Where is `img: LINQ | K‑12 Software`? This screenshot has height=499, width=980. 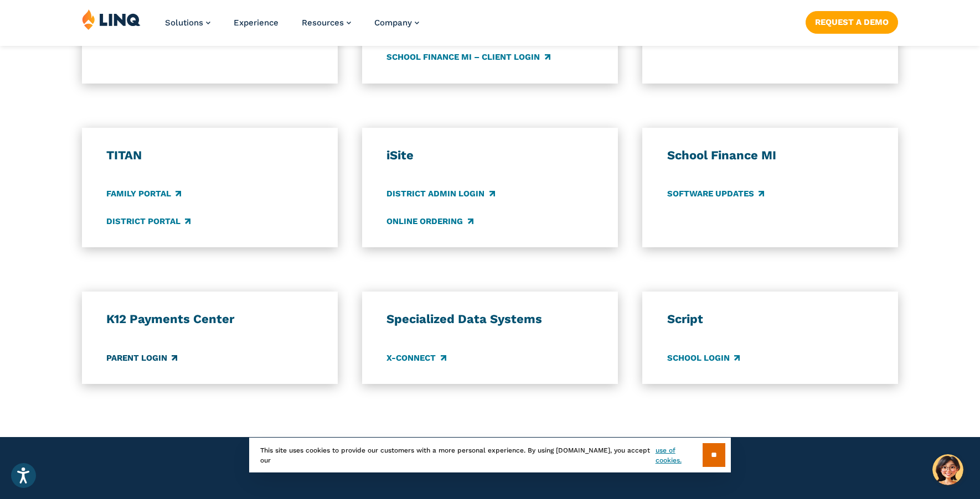 img: LINQ | K‑12 Software is located at coordinates (111, 19).